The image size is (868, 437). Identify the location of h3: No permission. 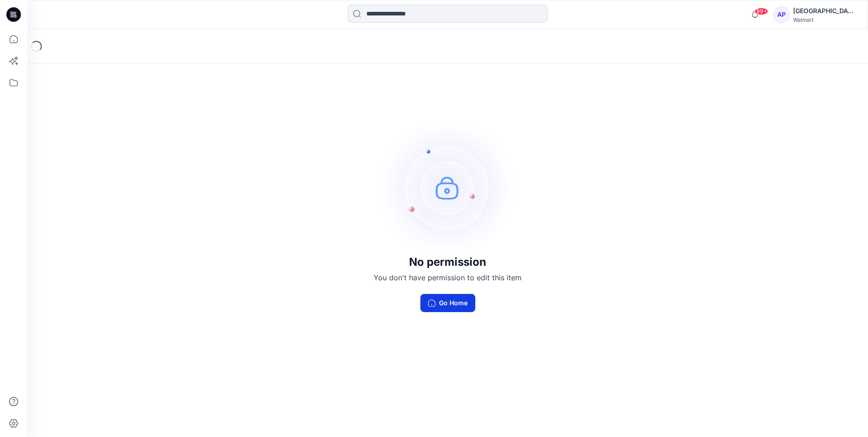
(448, 262).